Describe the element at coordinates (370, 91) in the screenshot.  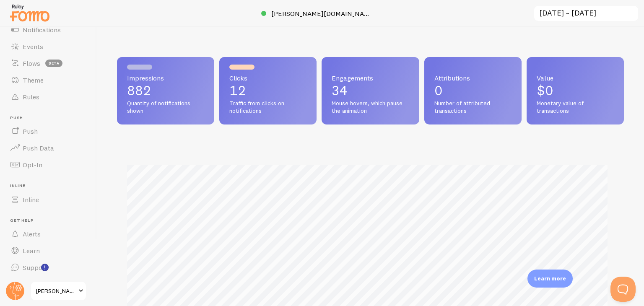
I see `p: 34` at that location.